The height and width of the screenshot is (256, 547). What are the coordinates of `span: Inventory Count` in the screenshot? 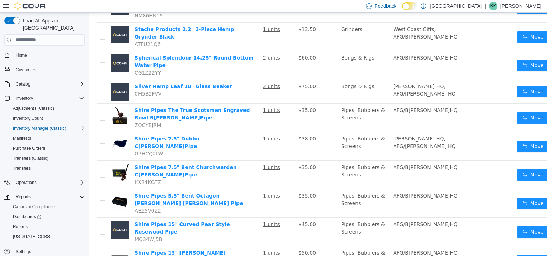 It's located at (28, 118).